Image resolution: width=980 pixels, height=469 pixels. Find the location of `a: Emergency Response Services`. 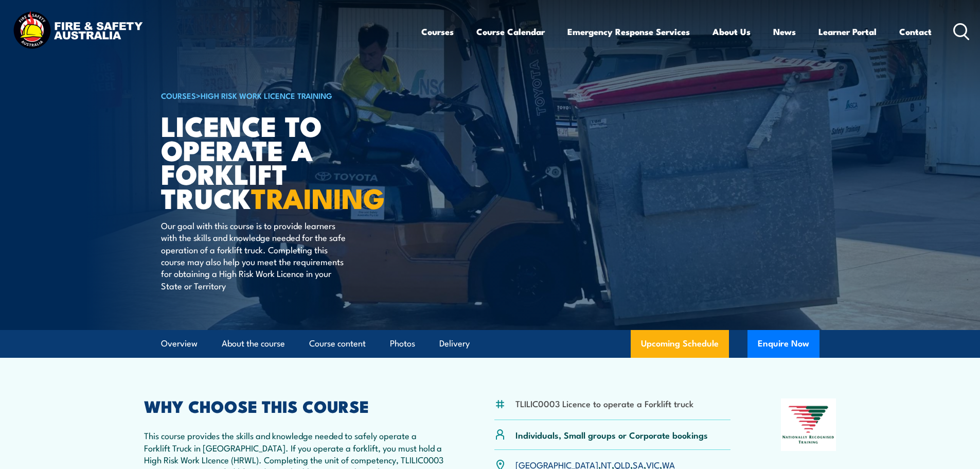

a: Emergency Response Services is located at coordinates (629, 31).